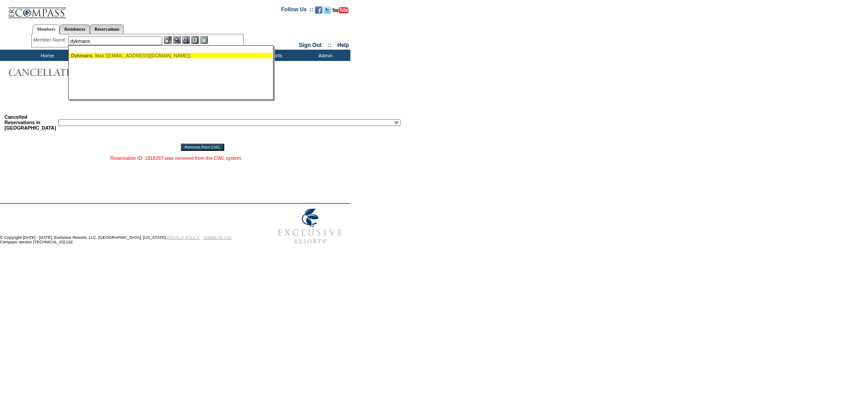  Describe the element at coordinates (310, 226) in the screenshot. I see `img: Exclusive Resorts` at that location.